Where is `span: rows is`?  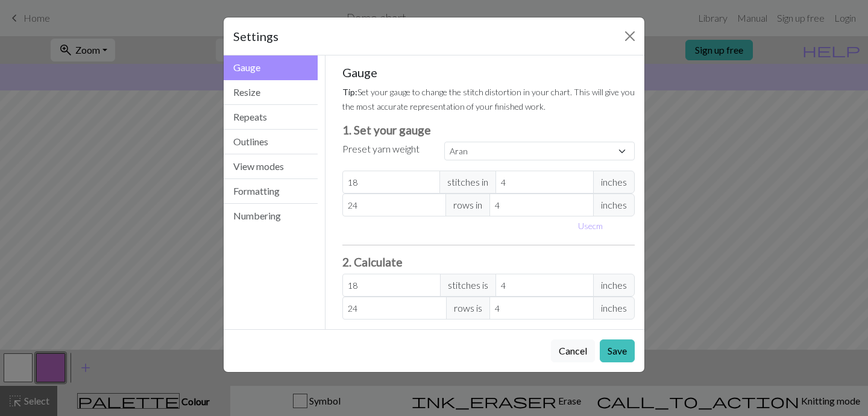 span: rows is is located at coordinates (468, 308).